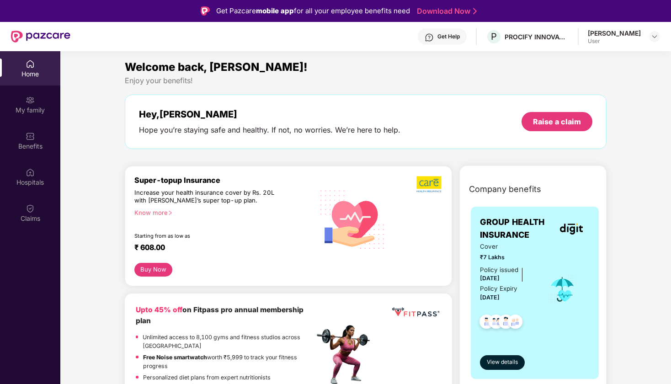 The height and width of the screenshot is (384, 671). What do you see at coordinates (516, 228) in the screenshot?
I see `span: GROUP HEALTH INSURANCE` at bounding box center [516, 228].